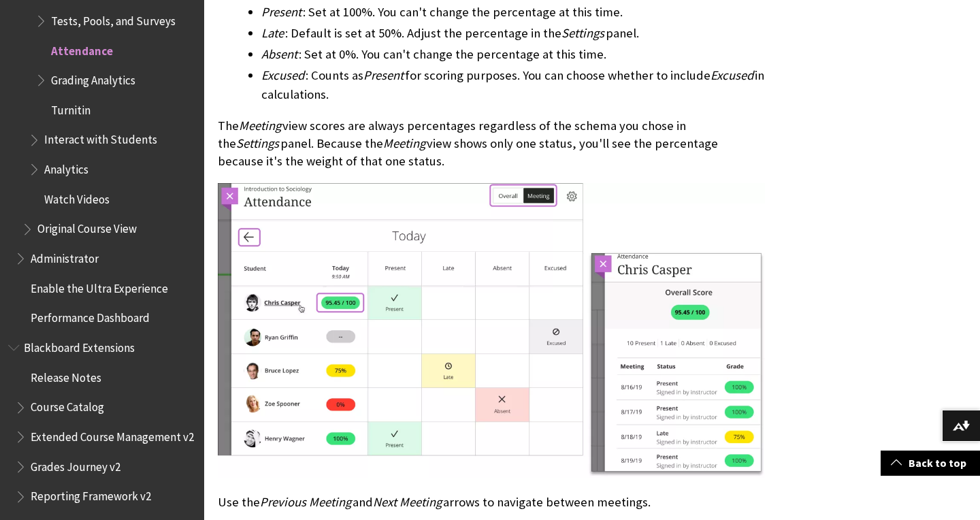 The width and height of the screenshot is (980, 520). Describe the element at coordinates (100, 138) in the screenshot. I see `span: Interact with Students` at that location.